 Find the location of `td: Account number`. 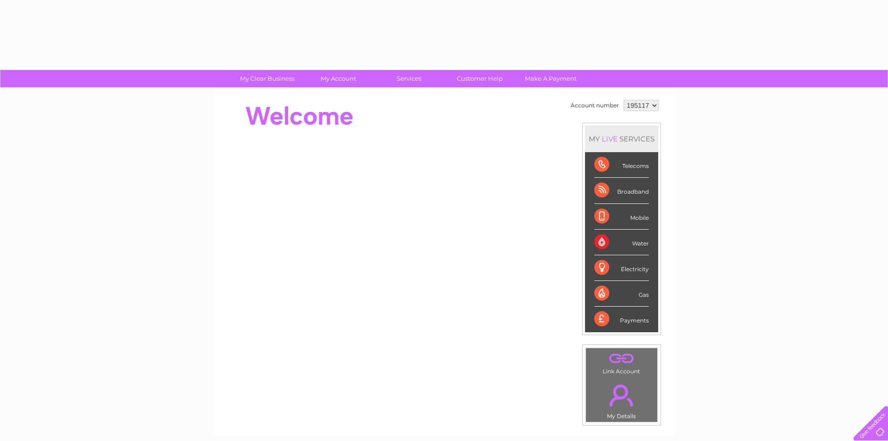

td: Account number is located at coordinates (595, 105).